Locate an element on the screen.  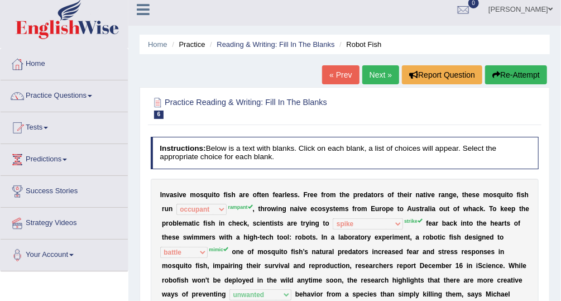
a: Reading & Writing: Fill In The Blanks is located at coordinates (275, 44).